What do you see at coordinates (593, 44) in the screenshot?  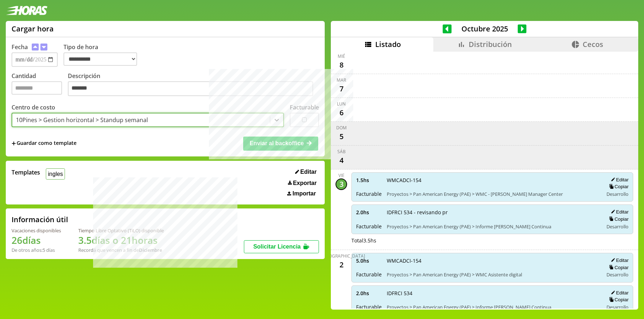 I see `span: Cecos` at bounding box center [593, 44].